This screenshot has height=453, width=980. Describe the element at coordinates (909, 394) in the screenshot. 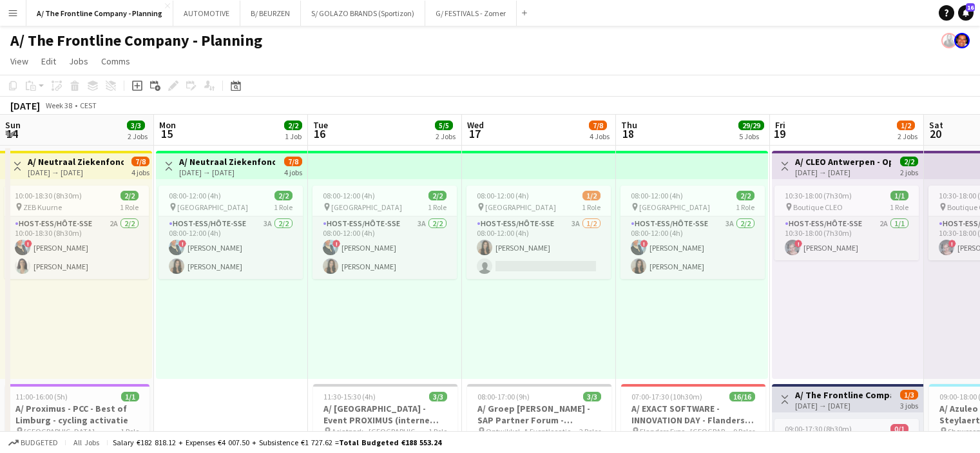

I see `span: 1/3` at that location.